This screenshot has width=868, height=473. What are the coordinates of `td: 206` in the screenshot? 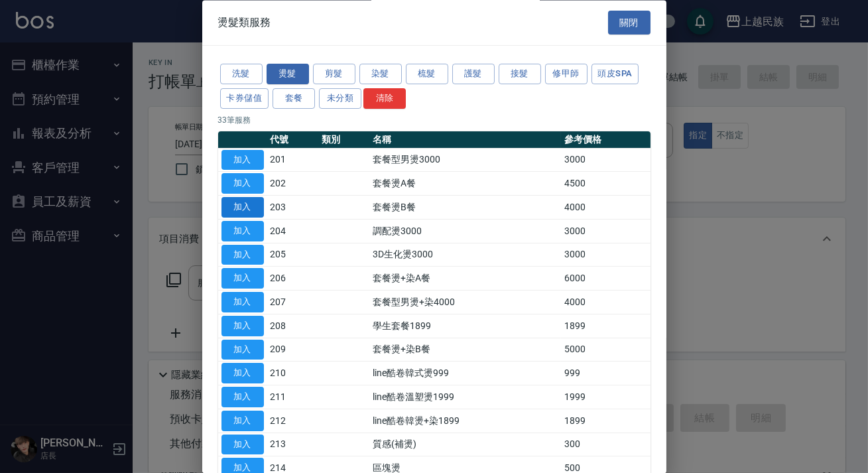 It's located at (293, 279).